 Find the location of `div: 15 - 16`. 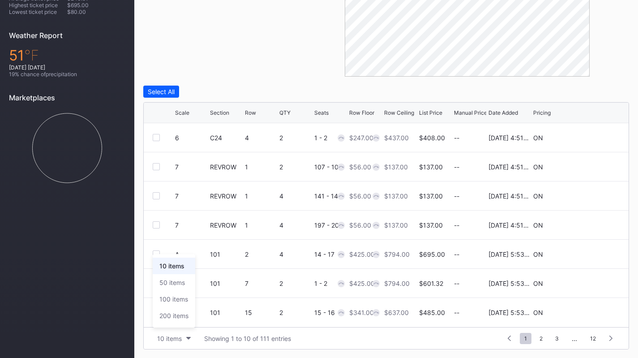

div: 15 - 16 is located at coordinates (331, 312).